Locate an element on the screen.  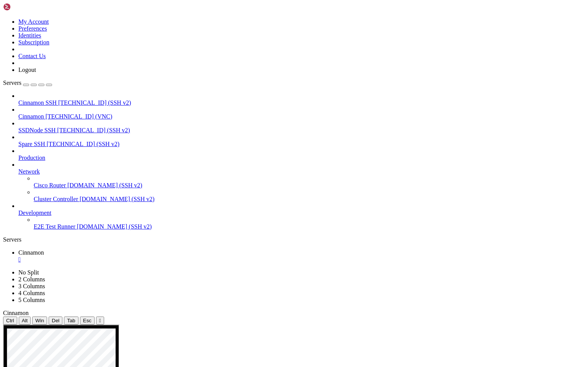
button: Del is located at coordinates (55, 320).